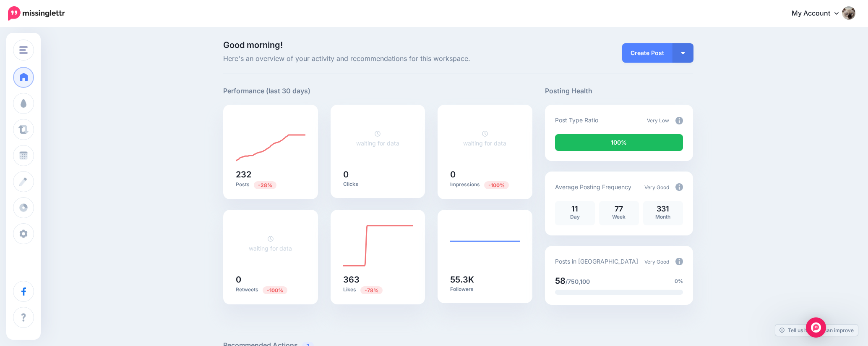  What do you see at coordinates (817, 330) in the screenshot?
I see `a: Tell us how we can improve` at bounding box center [817, 330].